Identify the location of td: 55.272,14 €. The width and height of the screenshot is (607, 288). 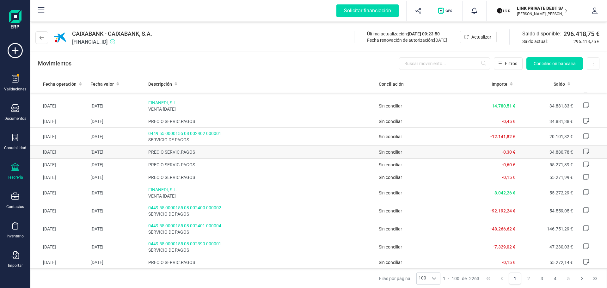
(547, 263).